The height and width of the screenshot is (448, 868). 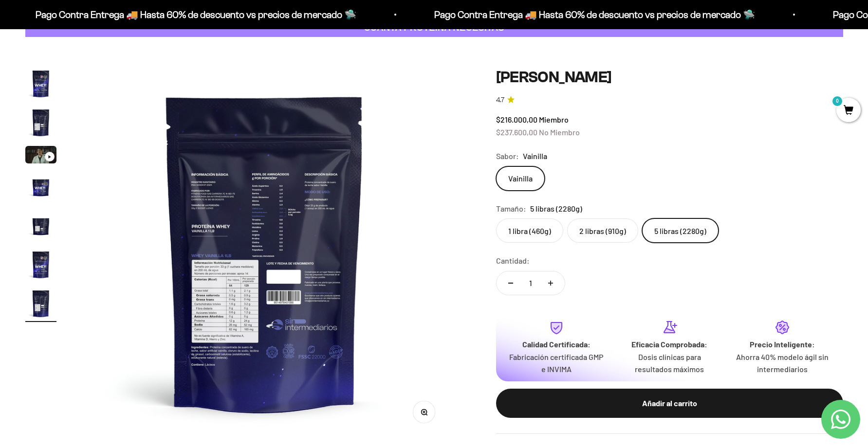 What do you see at coordinates (557, 344) in the screenshot?
I see `strong: Calidad Certificada:` at bounding box center [557, 344].